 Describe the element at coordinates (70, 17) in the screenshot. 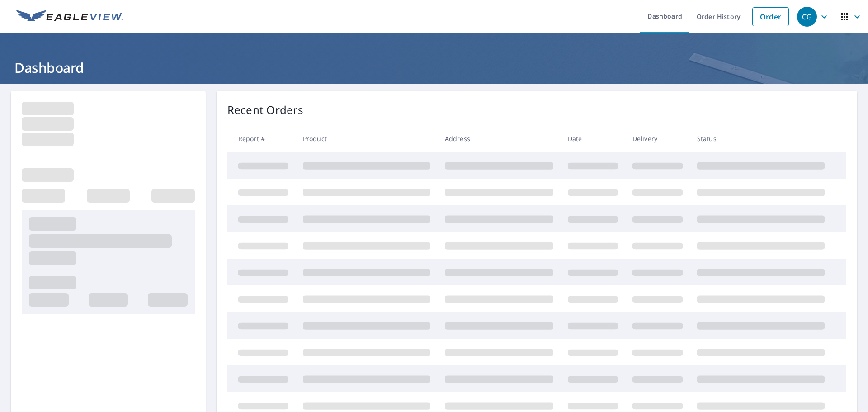

I see `img: EV Logo` at that location.